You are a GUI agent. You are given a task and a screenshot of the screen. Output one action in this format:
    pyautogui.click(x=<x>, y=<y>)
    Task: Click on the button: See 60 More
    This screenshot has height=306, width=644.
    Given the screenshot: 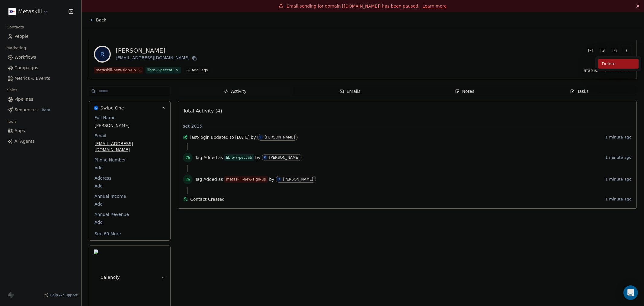 What is the action you would take?
    pyautogui.click(x=108, y=234)
    